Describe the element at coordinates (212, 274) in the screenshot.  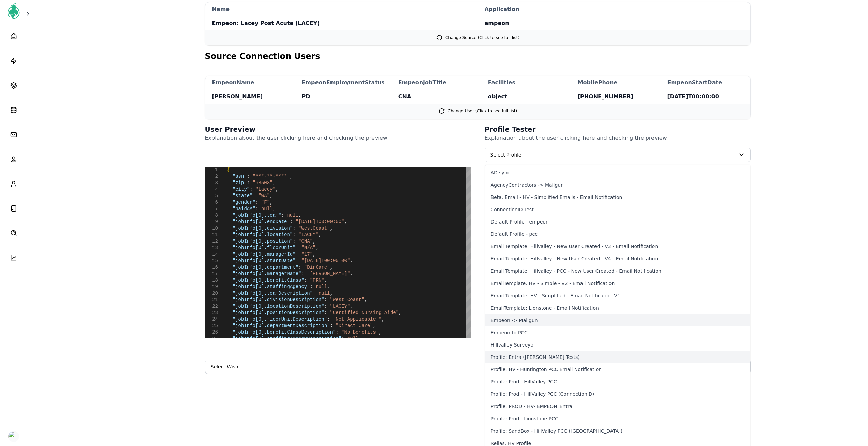
I see `div: 17` at that location.